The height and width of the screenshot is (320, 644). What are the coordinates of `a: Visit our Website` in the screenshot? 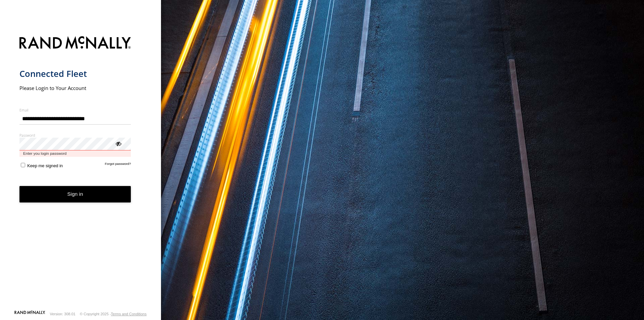 It's located at (30, 314).